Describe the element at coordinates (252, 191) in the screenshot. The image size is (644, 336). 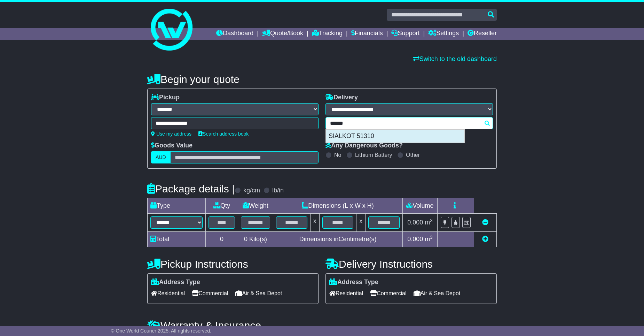
I see `label: kg/cm` at that location.